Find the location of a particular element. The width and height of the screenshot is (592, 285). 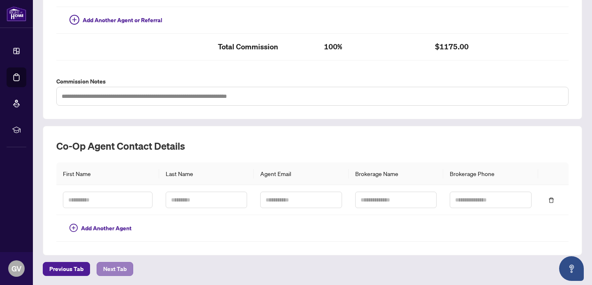

span: Add Another Agent is located at coordinates (106, 228).